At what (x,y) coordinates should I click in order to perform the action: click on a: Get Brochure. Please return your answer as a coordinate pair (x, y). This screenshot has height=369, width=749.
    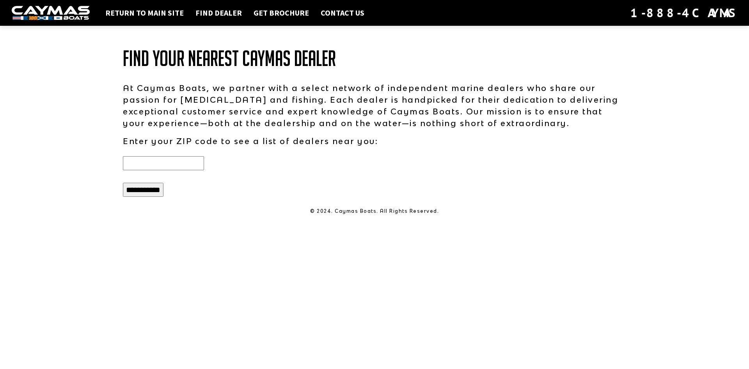
    Looking at the image, I should click on (281, 13).